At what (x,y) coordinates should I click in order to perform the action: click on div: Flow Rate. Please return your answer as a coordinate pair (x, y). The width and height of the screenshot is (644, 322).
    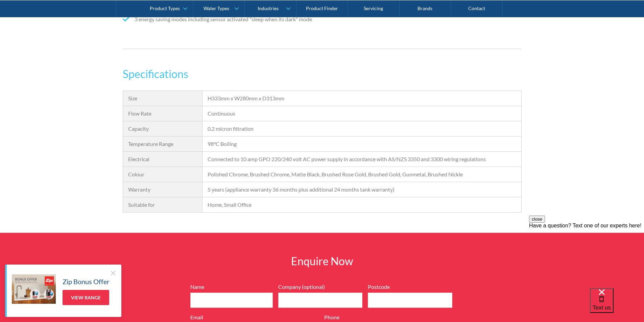
    Looking at the image, I should click on (163, 113).